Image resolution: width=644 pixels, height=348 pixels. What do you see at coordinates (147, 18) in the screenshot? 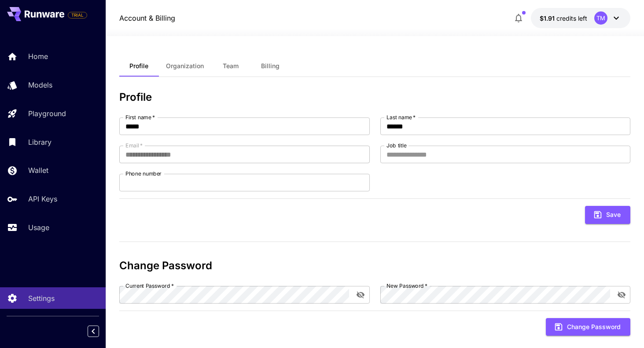
I see `a: Account & Billing` at bounding box center [147, 18].